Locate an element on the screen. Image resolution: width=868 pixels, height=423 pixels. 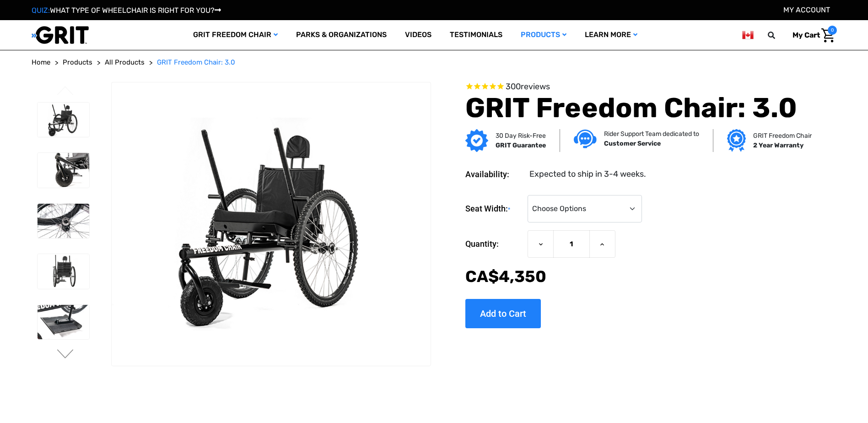
span: 300 reviews is located at coordinates (527, 86).